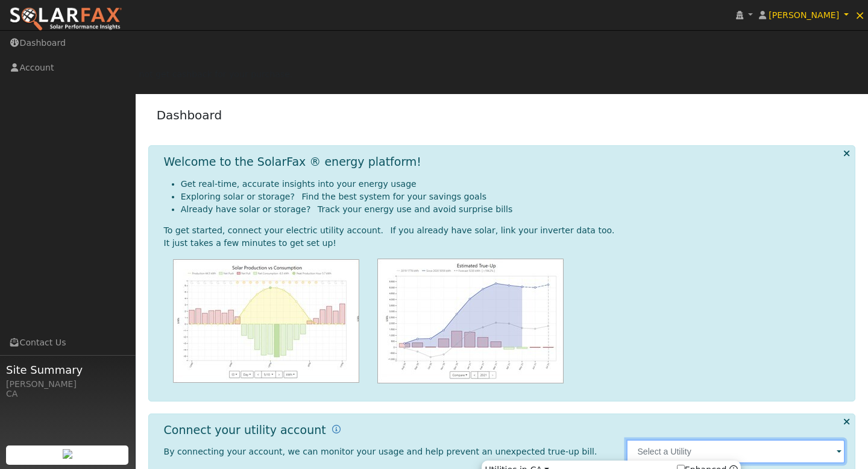  What do you see at coordinates (245, 430) in the screenshot?
I see `h1: Connect your utility account` at bounding box center [245, 430].